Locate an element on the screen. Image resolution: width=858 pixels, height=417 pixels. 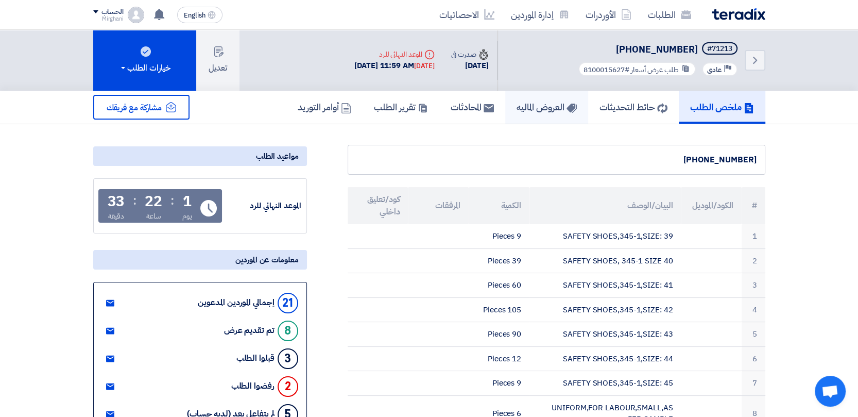
h5: المحادثات is located at coordinates (472, 107).